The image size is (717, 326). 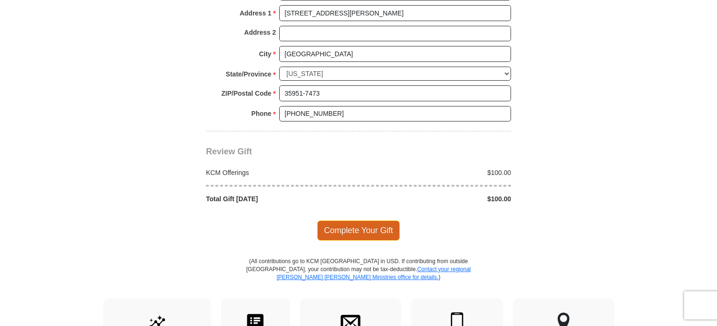 I want to click on div: KCM Offerings, so click(x=280, y=173).